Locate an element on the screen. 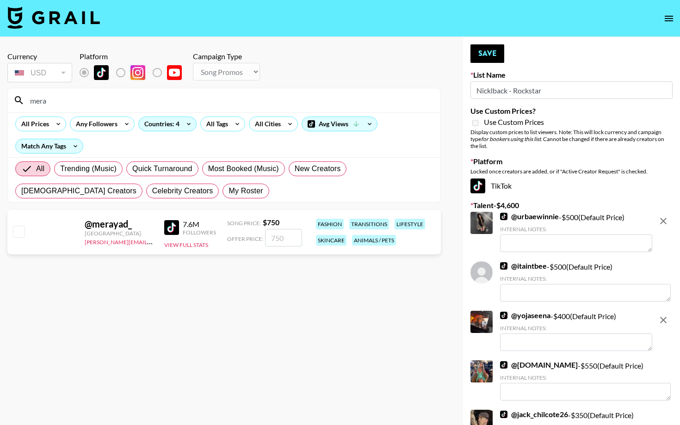 The height and width of the screenshot is (425, 680). span: Quick Turnaround is located at coordinates (162, 169).